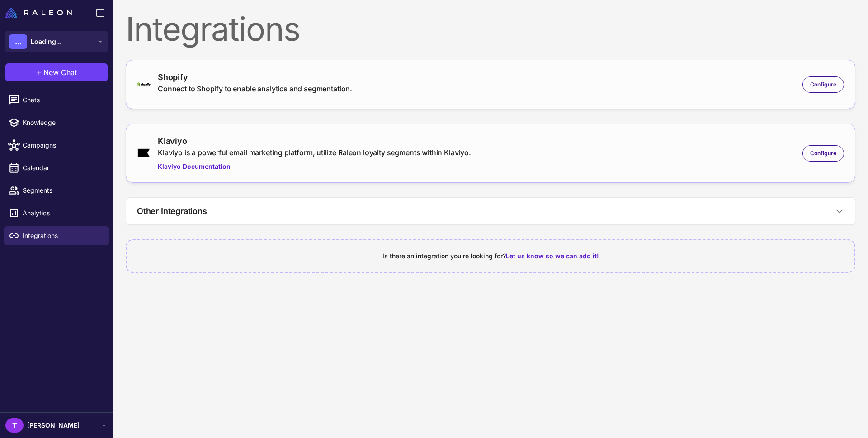 Image resolution: width=868 pixels, height=438 pixels. What do you see at coordinates (60, 72) in the screenshot?
I see `span: New Chat` at bounding box center [60, 72].